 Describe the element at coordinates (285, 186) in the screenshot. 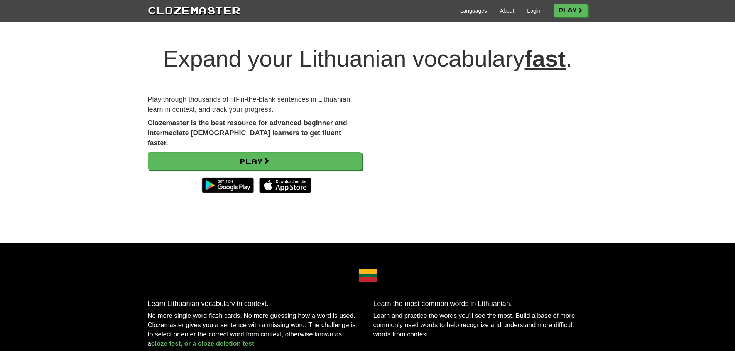

I see `img: Download_on_the_App_Store_Badge_US-UK_135x40-25178aeef6eb6b83b96f5f2d004eda3bffbb37122de64afbaef7...` at that location.